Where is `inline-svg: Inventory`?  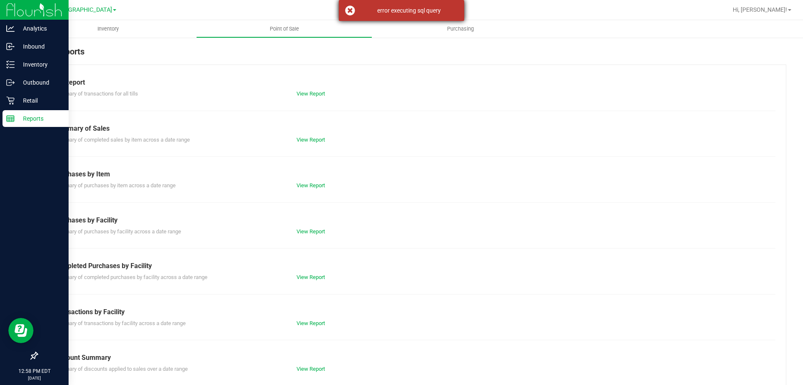
inline-svg: Inventory is located at coordinates (10, 64).